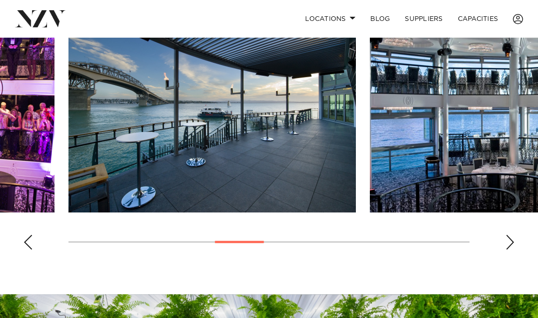  Describe the element at coordinates (423, 19) in the screenshot. I see `a: SUPPLIERS` at that location.